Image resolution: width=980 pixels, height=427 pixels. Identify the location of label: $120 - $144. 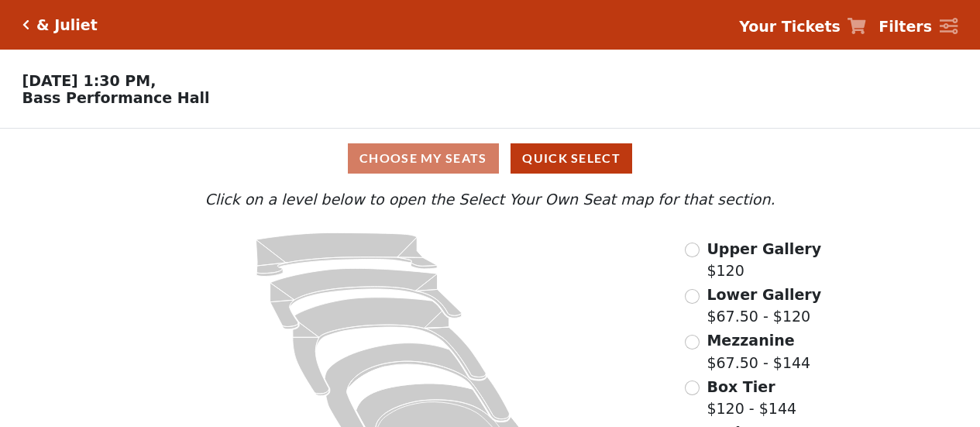
(752, 397).